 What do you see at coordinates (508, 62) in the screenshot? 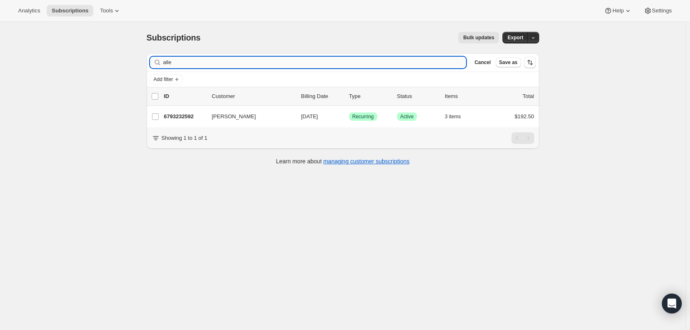
I see `span: Save as` at bounding box center [508, 62].